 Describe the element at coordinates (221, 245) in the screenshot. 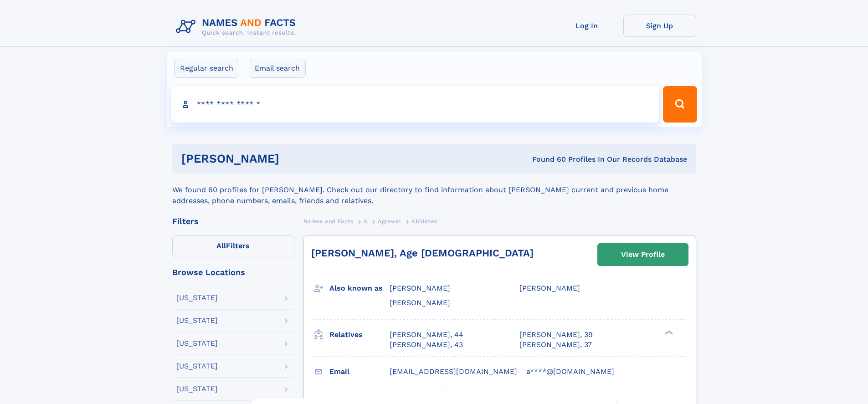

I see `span: All` at that location.